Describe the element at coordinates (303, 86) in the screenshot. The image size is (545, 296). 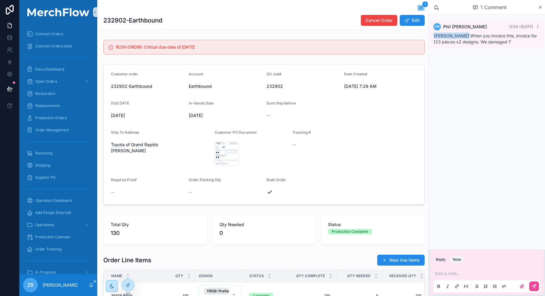
I see `span: 232902` at that location.